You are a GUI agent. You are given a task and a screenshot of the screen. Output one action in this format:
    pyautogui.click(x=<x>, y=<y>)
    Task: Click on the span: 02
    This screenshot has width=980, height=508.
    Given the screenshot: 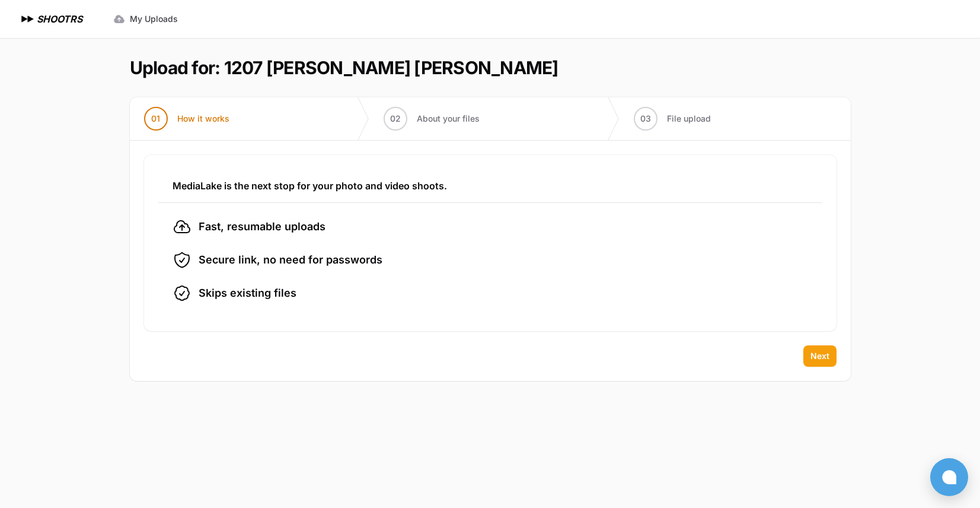 What is the action you would take?
    pyautogui.click(x=396, y=119)
    